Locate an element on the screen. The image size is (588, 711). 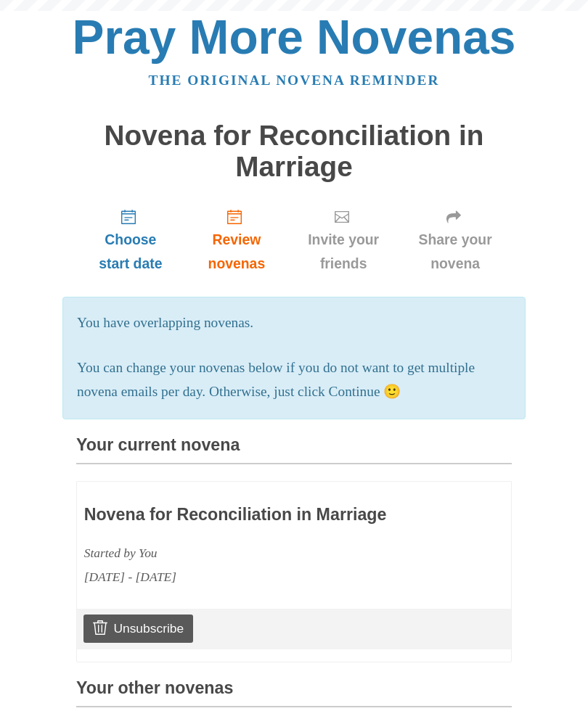
span: Share your novena is located at coordinates (455, 252).